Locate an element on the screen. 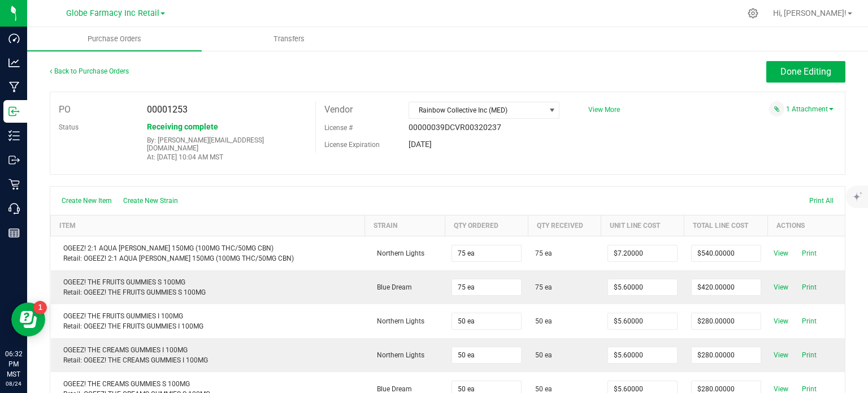 The image size is (868, 393). inline-svg: Dashboard is located at coordinates (14, 38).